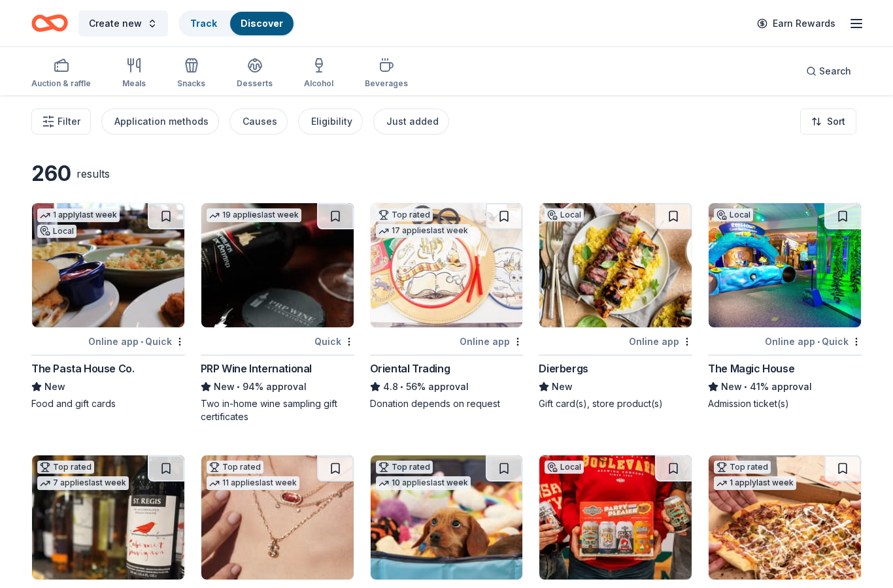 The image size is (893, 588). What do you see at coordinates (386, 74) in the screenshot?
I see `button: Beverages` at bounding box center [386, 74].